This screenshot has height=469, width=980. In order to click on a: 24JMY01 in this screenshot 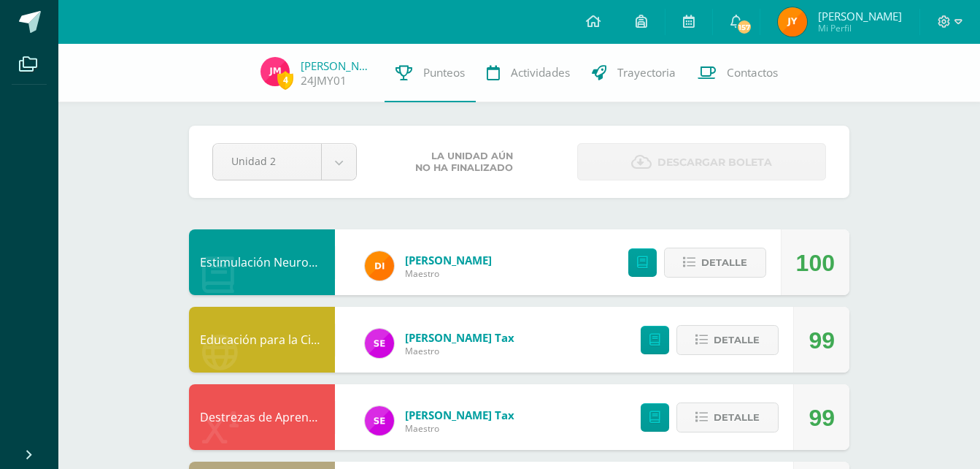, I will do `click(323, 80)`.